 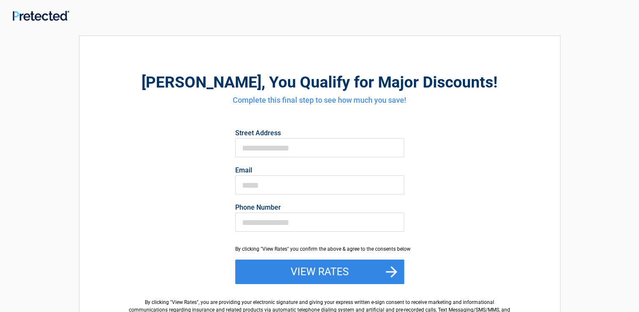 I want to click on span: View Rates, so click(x=184, y=302).